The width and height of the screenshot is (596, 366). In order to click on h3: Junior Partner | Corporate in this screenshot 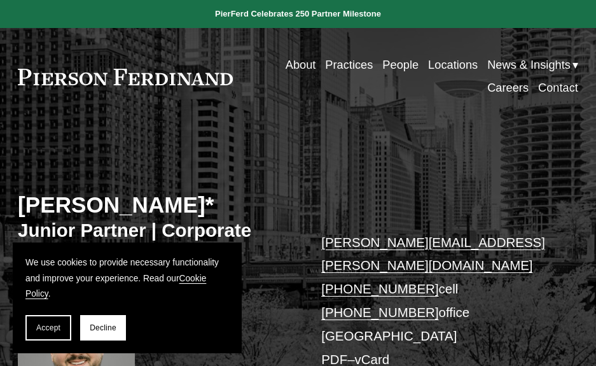, I will do `click(158, 230)`.